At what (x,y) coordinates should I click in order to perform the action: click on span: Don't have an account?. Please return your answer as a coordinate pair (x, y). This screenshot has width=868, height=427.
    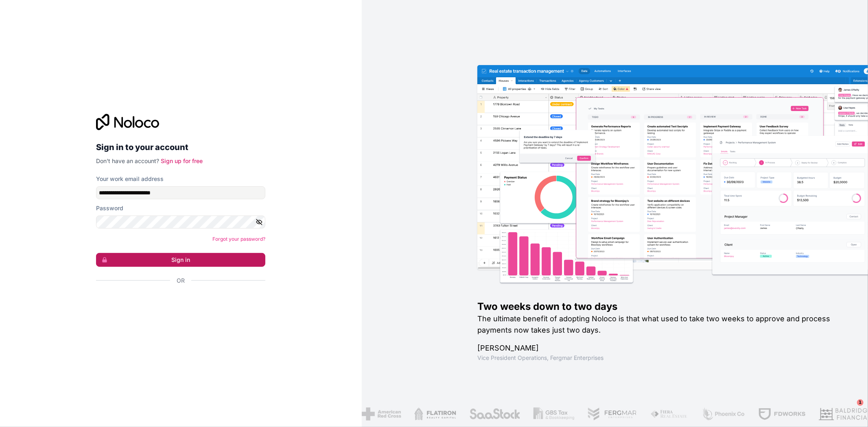
    Looking at the image, I should click on (128, 161).